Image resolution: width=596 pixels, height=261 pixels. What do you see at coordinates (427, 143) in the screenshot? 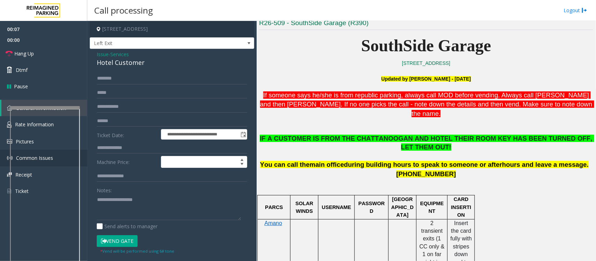
I see `span: IF A CUSTOMER IS FROM THE CHATTANOOGAN AND HOTEL THEIR ROOM KEY HAS BEEN TURNED OFF, LET THEM OUT!` at bounding box center [427, 143].